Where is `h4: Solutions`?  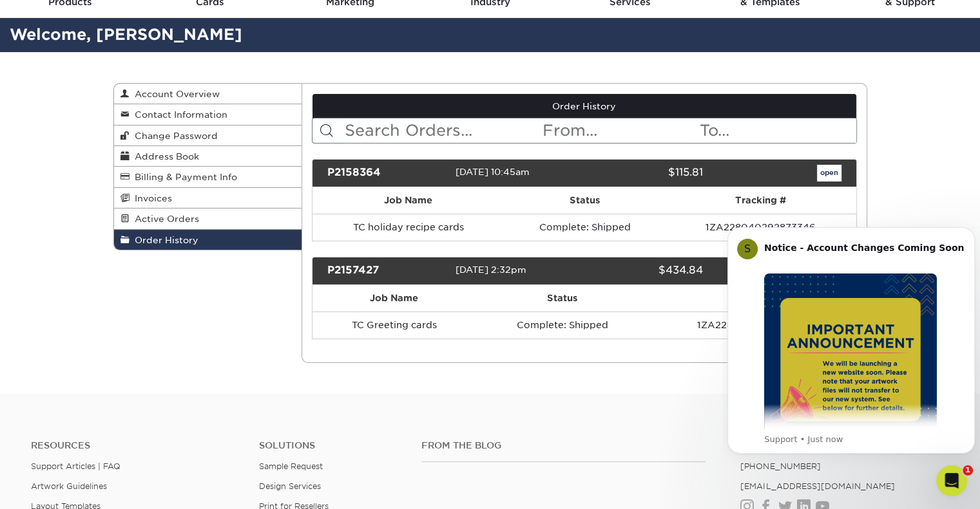
h4: Solutions is located at coordinates (330, 446).